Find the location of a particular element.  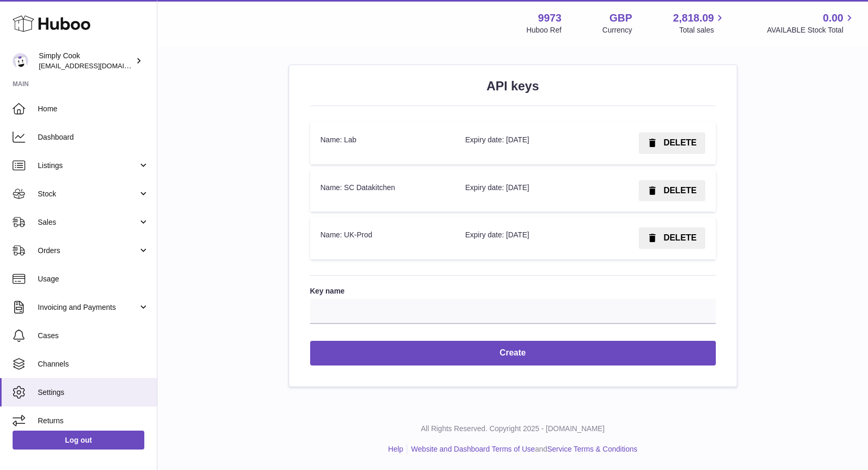

a: Service Terms & Conditions is located at coordinates (593, 449).